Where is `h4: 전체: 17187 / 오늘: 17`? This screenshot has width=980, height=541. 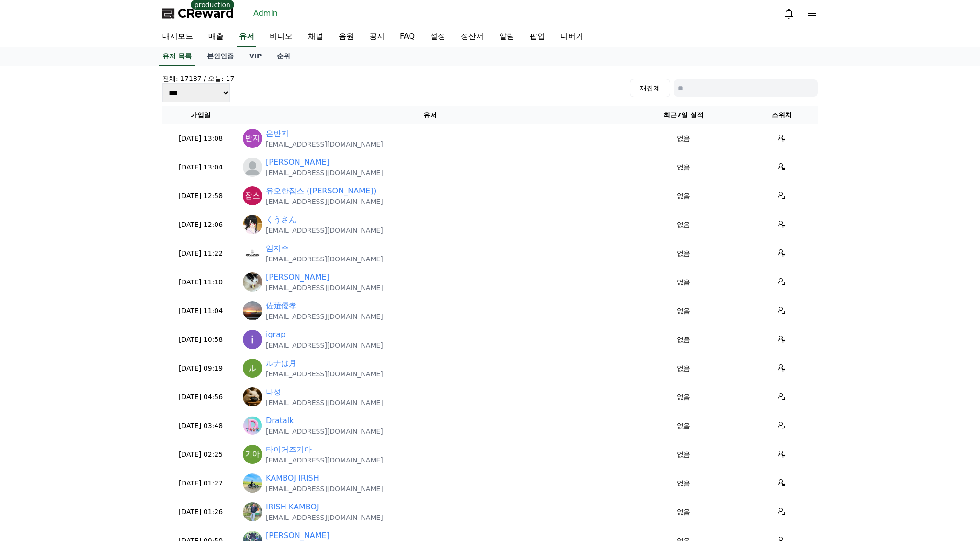 h4: 전체: 17187 / 오늘: 17 is located at coordinates (198, 79).